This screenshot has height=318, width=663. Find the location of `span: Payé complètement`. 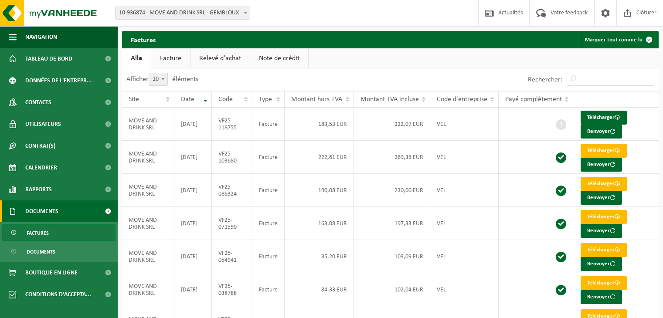

span: Payé complètement is located at coordinates (534, 99).